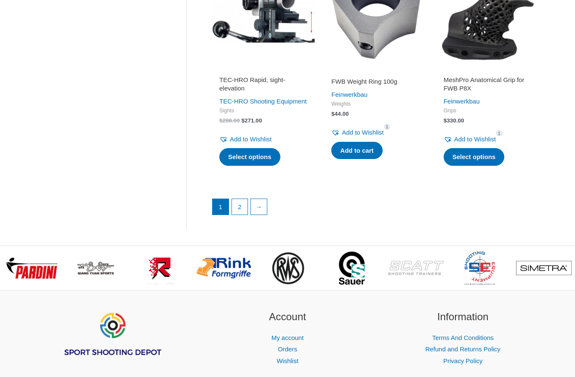  What do you see at coordinates (250, 157) in the screenshot?
I see `a: Select options for “TEC-HRO Rapid, sight-elevation”` at bounding box center [250, 157].